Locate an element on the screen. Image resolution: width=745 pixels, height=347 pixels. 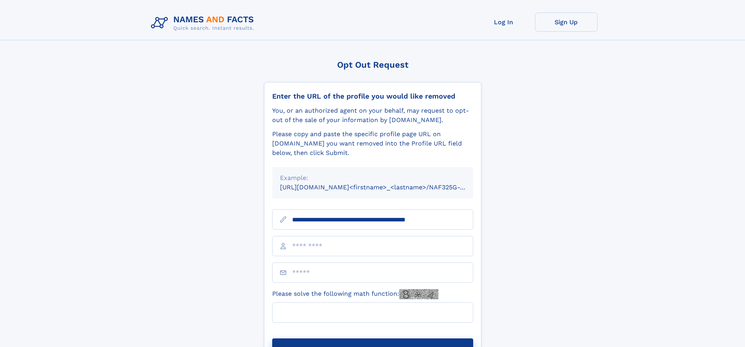
div: You, or an authorized agent on your behalf, may request to opt-out of the sale of your informatio... is located at coordinates (373, 115).